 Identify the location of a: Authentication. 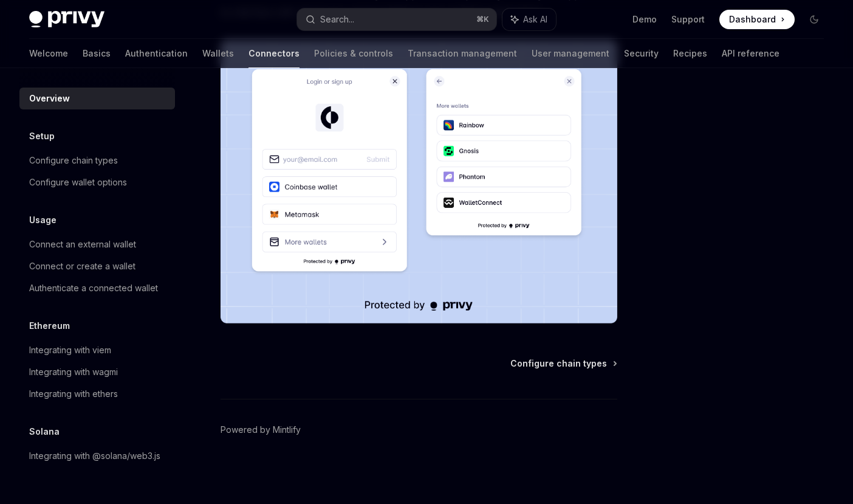
(156, 53).